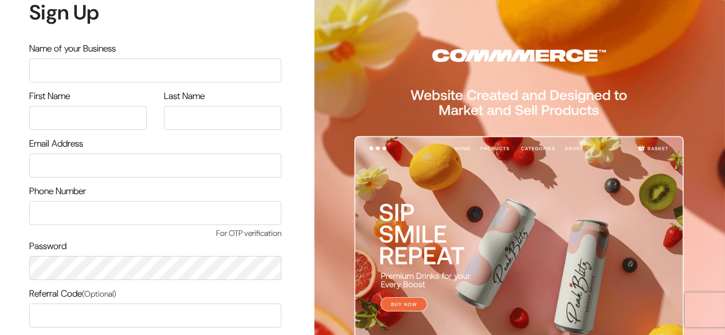 Image resolution: width=725 pixels, height=335 pixels. Describe the element at coordinates (72, 49) in the screenshot. I see `label: Name of your Business` at that location.